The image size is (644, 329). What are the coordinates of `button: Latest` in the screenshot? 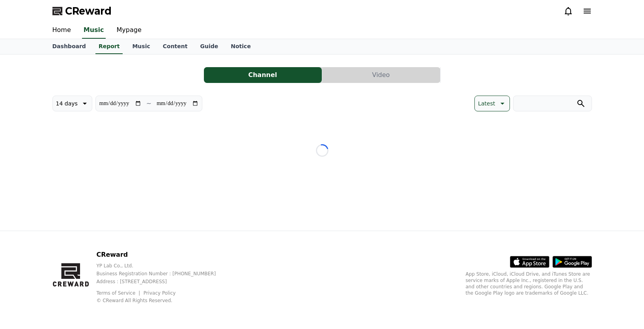 It's located at (492, 104).